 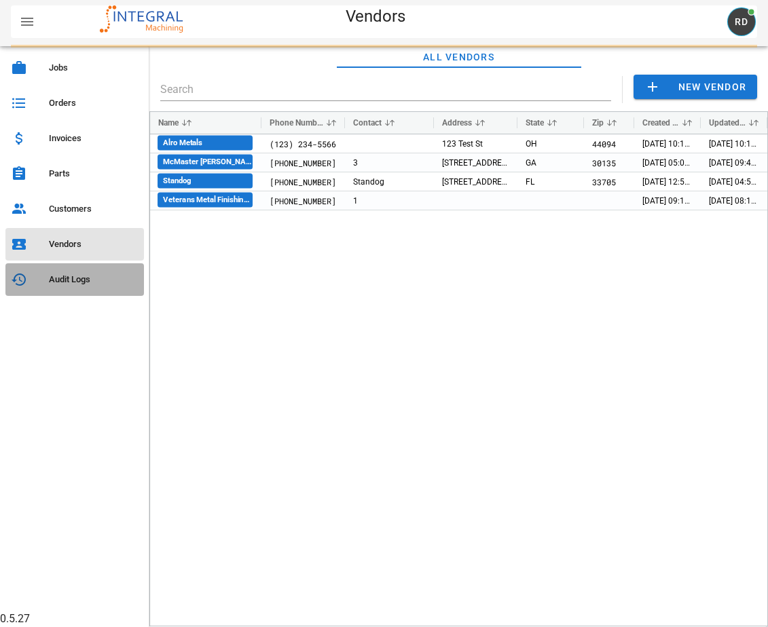 I want to click on span: Address, so click(x=457, y=123).